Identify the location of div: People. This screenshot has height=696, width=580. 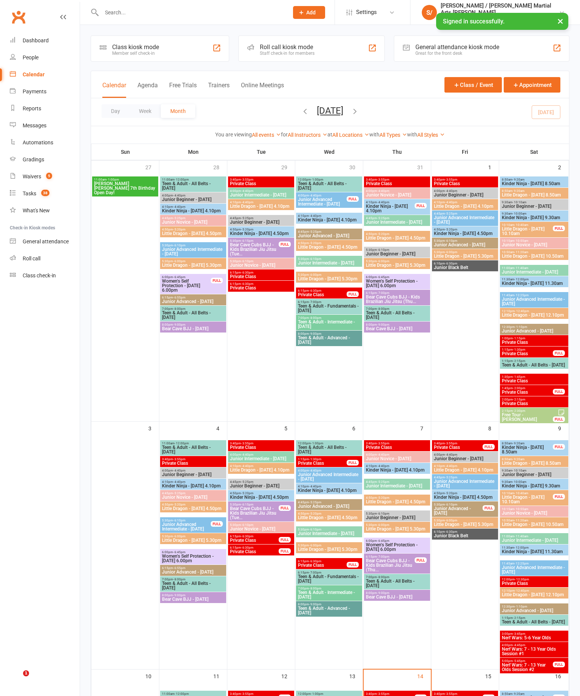
(31, 57).